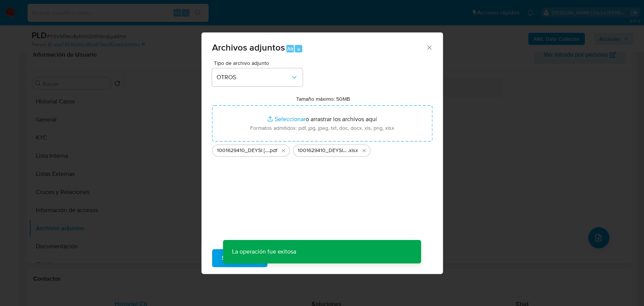 The width and height of the screenshot is (644, 306). I want to click on span: Subir archivo, so click(240, 258).